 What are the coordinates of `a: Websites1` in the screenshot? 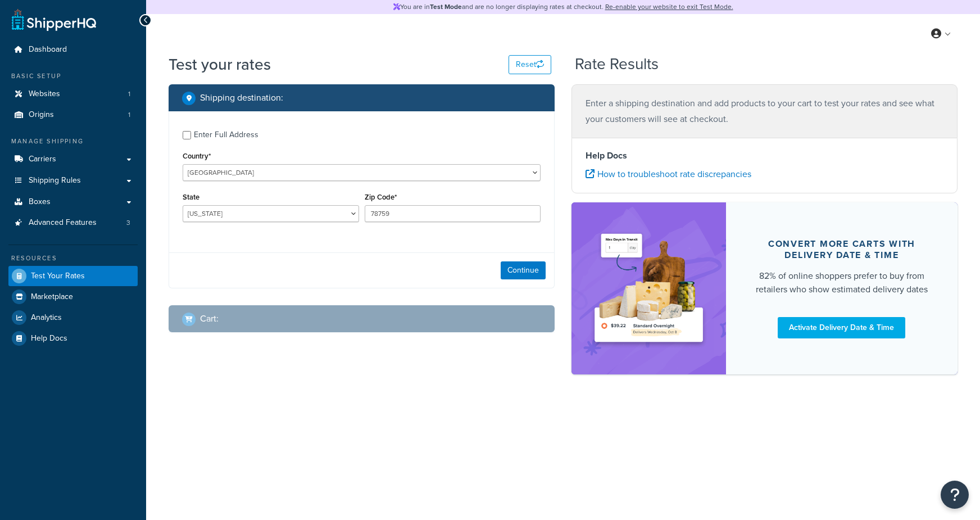 It's located at (73, 94).